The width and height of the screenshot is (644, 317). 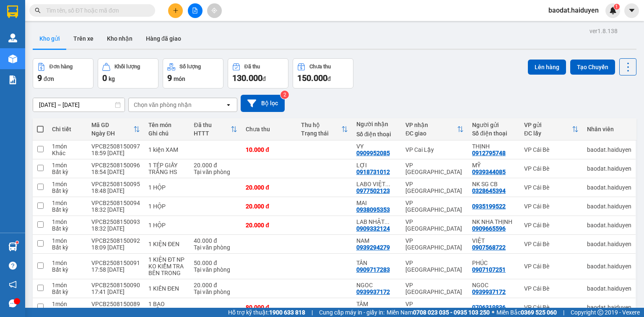 I want to click on div: TÂN, so click(x=377, y=263).